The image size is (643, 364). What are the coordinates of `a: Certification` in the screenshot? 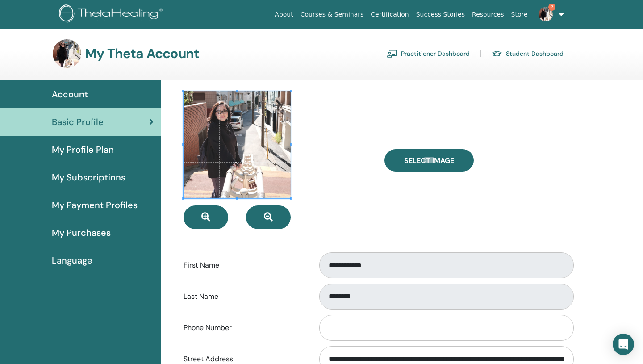 It's located at (389, 14).